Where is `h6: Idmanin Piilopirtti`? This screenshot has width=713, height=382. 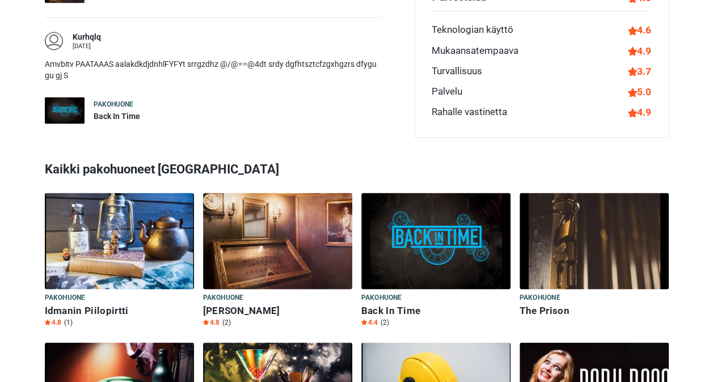
h6: Idmanin Piilopirtti is located at coordinates (119, 310).